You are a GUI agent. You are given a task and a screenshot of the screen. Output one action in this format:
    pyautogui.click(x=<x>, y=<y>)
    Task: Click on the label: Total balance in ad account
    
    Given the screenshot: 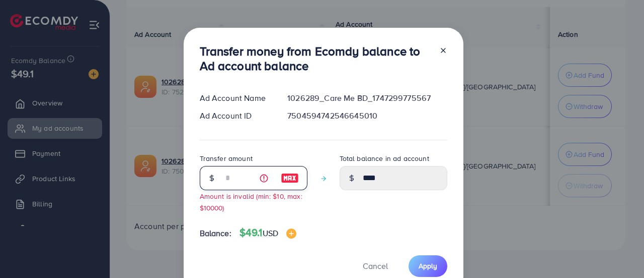 What is the action you would take?
    pyautogui.click(x=384, y=159)
    